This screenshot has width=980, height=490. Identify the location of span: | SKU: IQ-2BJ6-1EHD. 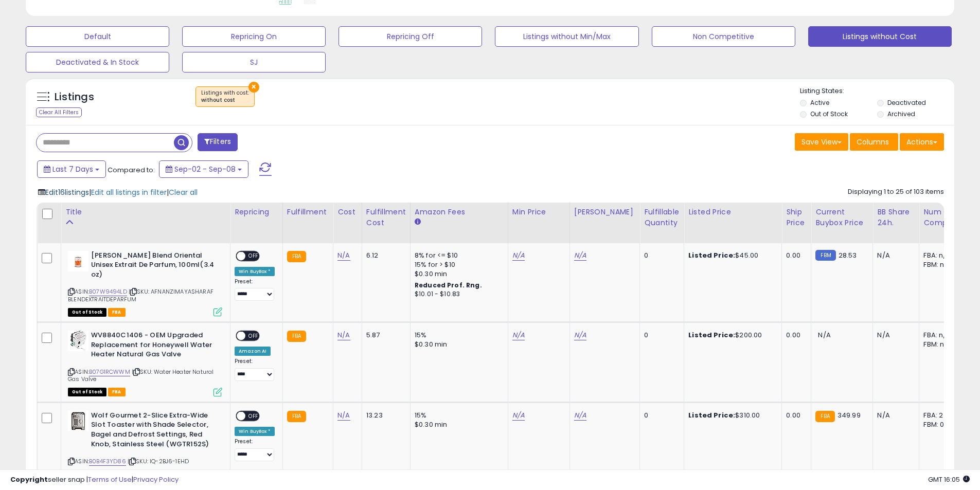
(158, 461).